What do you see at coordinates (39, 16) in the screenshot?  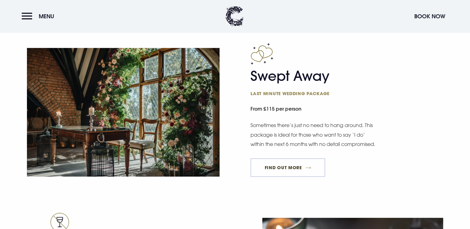 I see `button: Menu` at bounding box center [39, 16].